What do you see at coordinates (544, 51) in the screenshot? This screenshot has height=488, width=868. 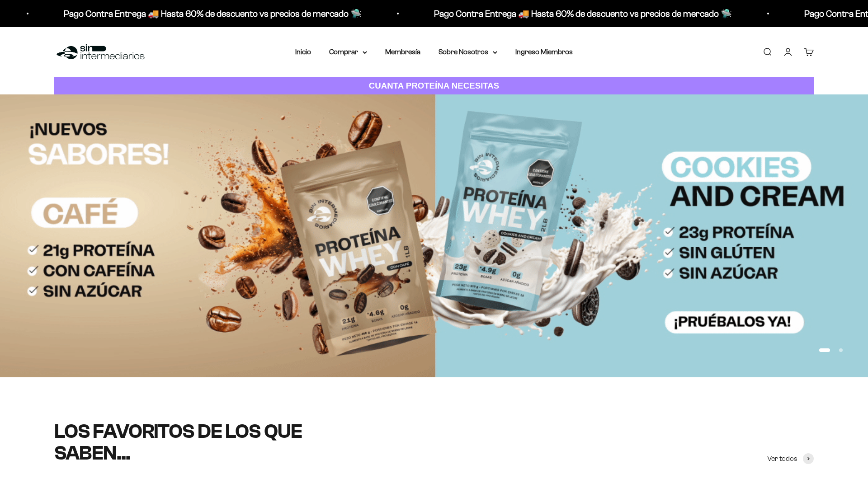 I see `a: Ingreso Miembros` at bounding box center [544, 51].